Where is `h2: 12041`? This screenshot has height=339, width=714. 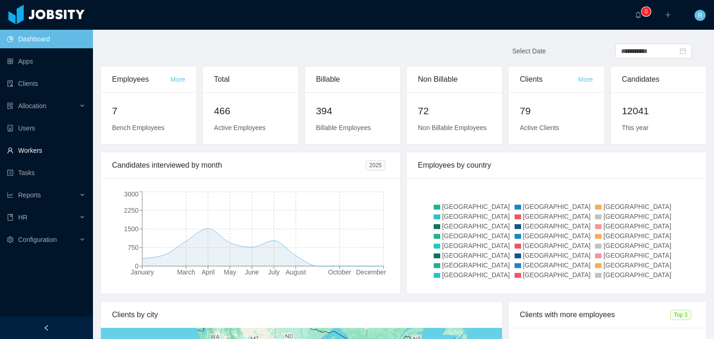
h2: 12041 is located at coordinates (658, 111).